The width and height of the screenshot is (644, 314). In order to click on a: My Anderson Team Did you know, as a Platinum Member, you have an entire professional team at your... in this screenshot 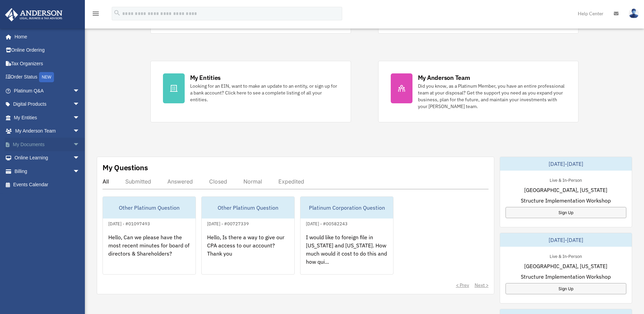, I will do `click(479, 91)`.